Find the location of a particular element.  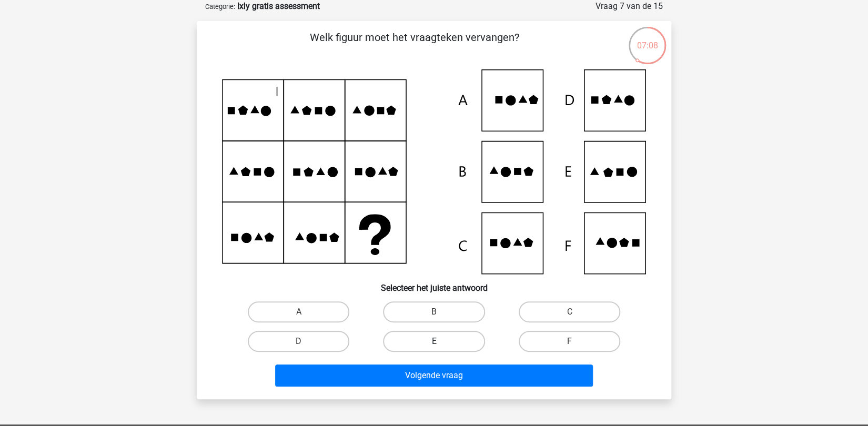

strong: Ixly gratis assessment is located at coordinates (279, 6).